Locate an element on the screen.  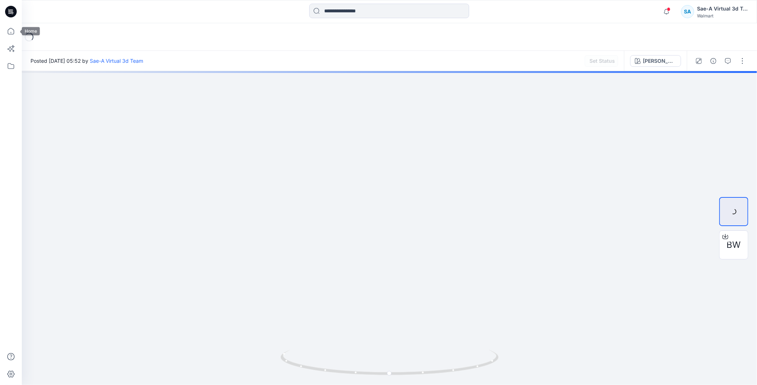
span: BW is located at coordinates (733, 245).